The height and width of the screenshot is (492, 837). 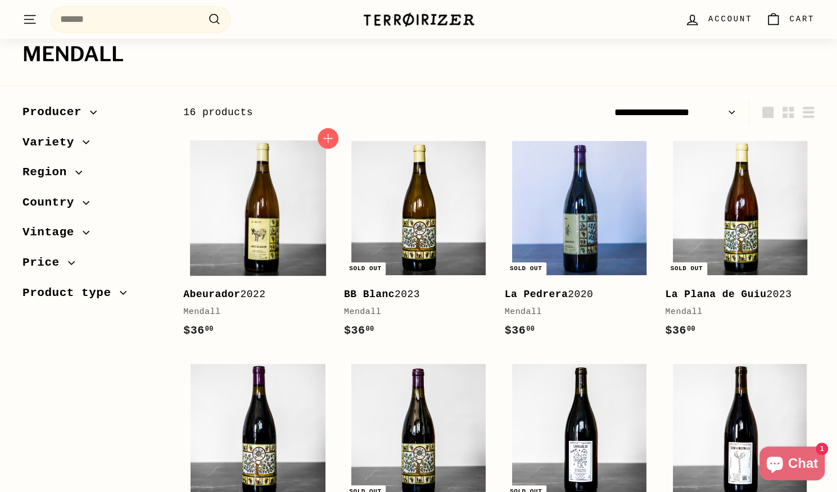 I want to click on b: La Plana de Guiu, so click(x=716, y=295).